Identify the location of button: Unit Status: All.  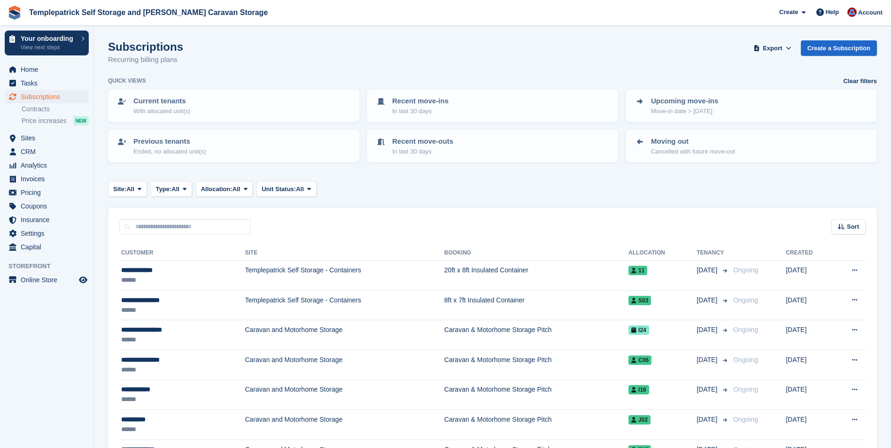
(286, 189).